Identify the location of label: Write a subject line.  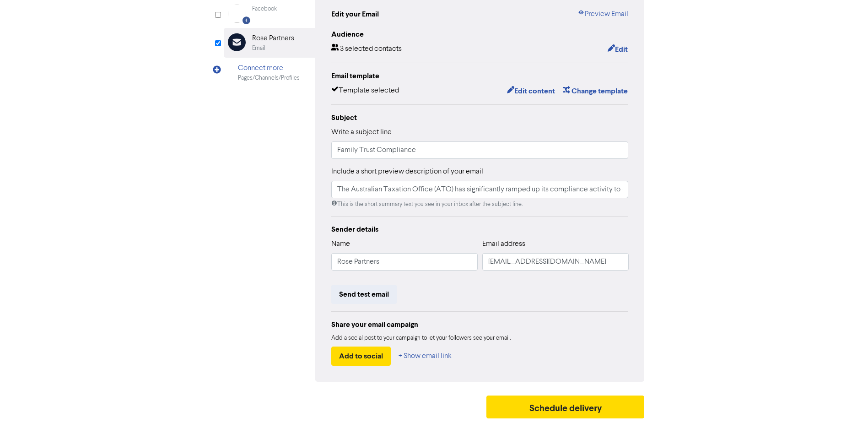
(362, 132).